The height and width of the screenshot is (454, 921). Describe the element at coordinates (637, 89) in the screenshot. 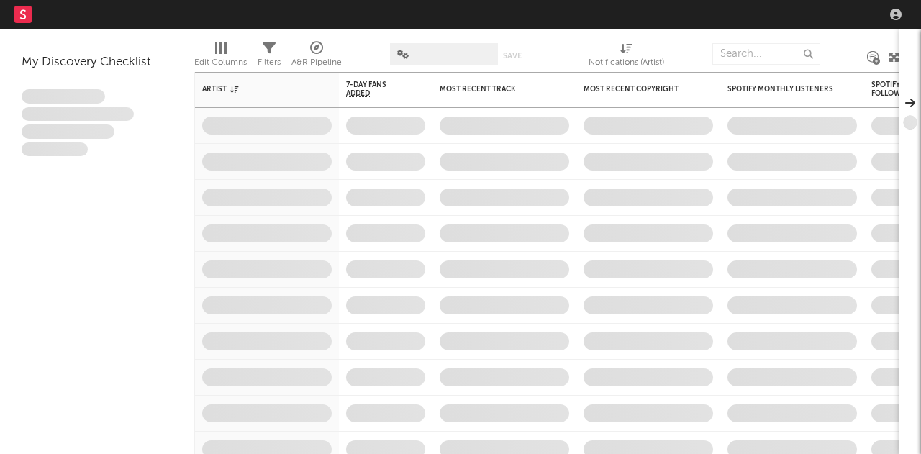

I see `div: Most Recent Copyright` at that location.